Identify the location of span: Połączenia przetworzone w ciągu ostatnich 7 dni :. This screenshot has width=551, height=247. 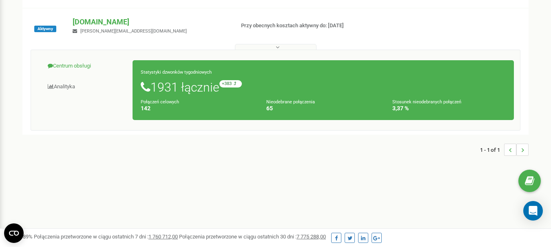
(106, 237).